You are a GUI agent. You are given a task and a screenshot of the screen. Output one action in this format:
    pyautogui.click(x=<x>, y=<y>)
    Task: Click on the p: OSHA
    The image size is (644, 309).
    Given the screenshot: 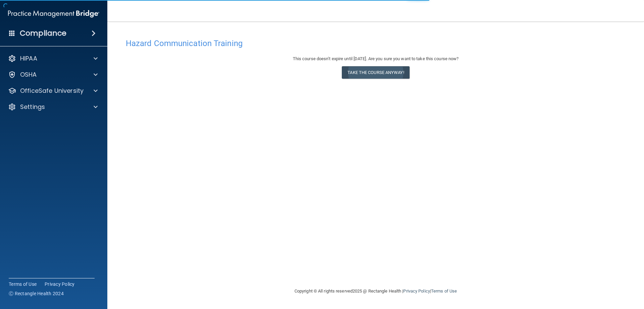 What is the action you would take?
    pyautogui.click(x=29, y=75)
    